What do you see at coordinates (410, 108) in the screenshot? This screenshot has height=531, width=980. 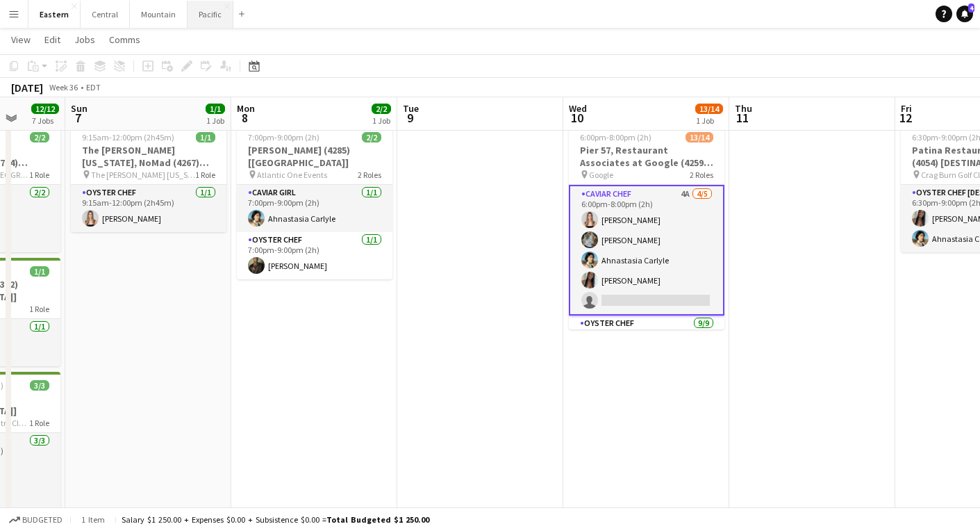 I see `span: Tue` at bounding box center [410, 108].